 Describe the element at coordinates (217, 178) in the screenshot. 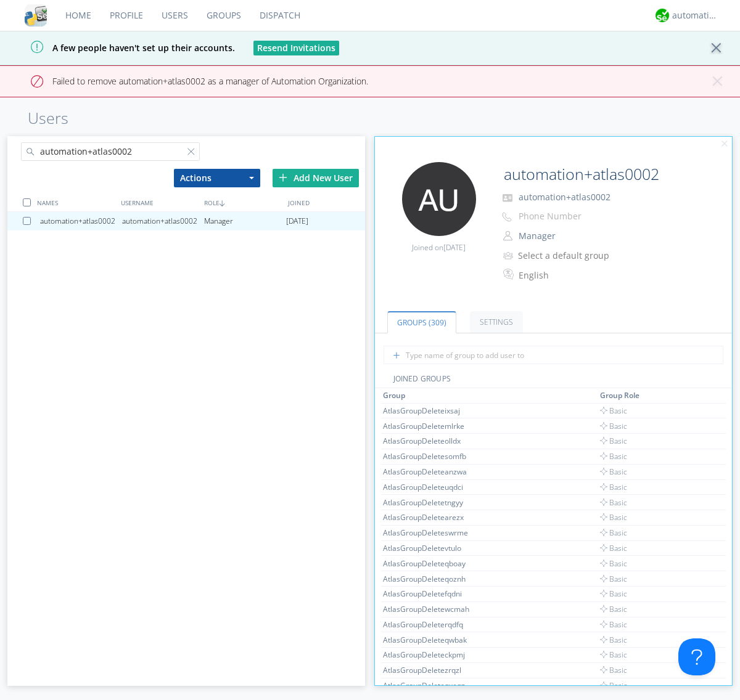

I see `button: Actions` at that location.